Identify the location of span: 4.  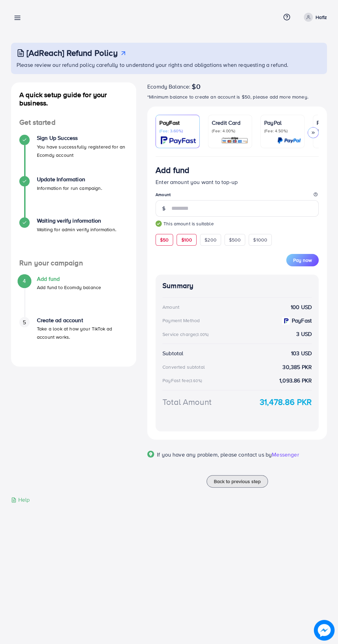
(24, 281).